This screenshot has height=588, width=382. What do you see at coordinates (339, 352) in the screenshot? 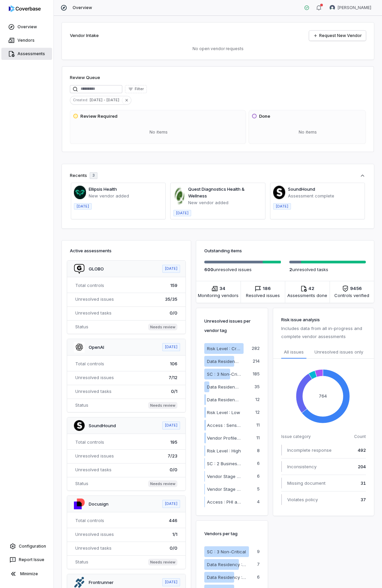
I see `span: Unresolved issues only` at bounding box center [339, 352].